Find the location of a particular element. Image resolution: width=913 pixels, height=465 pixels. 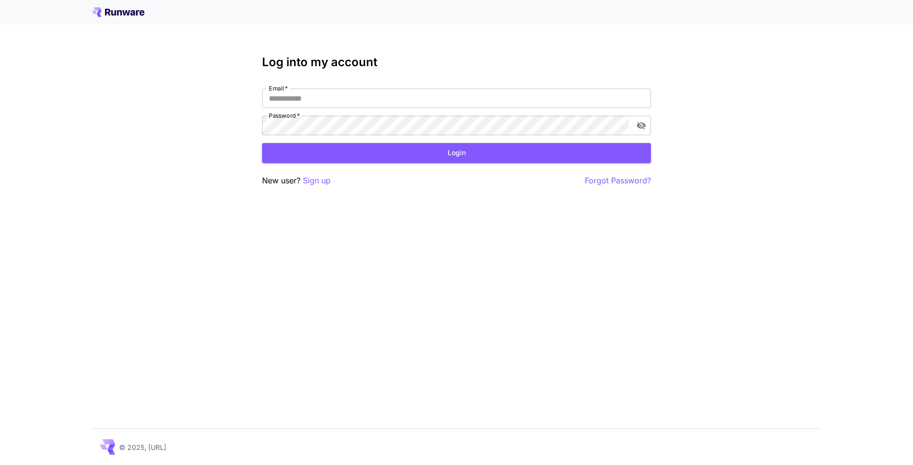

p: Sign up is located at coordinates (316, 180).